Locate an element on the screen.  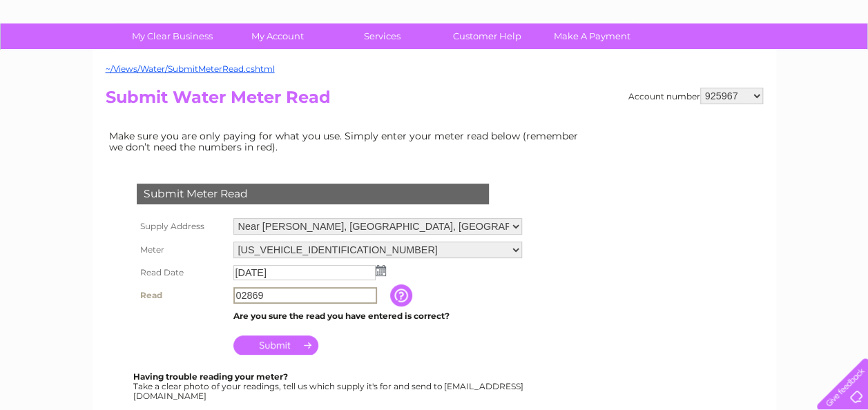
a: Make A Payment is located at coordinates (592, 36).